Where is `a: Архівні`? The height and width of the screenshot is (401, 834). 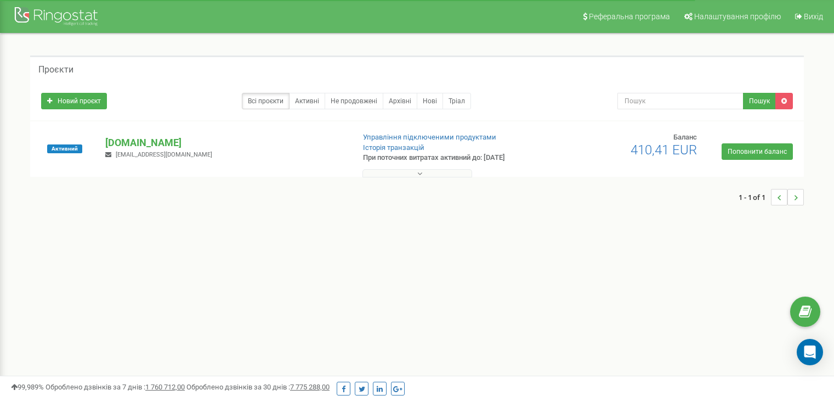 a: Архівні is located at coordinates (400, 101).